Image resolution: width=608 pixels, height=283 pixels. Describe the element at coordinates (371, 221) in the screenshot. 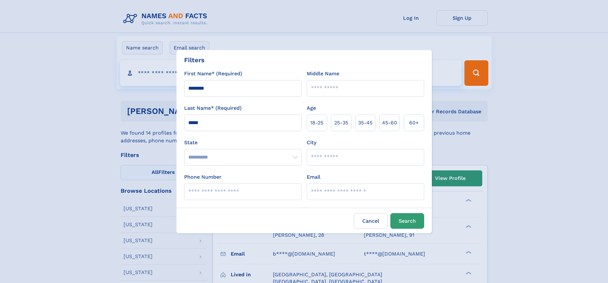

I see `label: Cancel` at that location.